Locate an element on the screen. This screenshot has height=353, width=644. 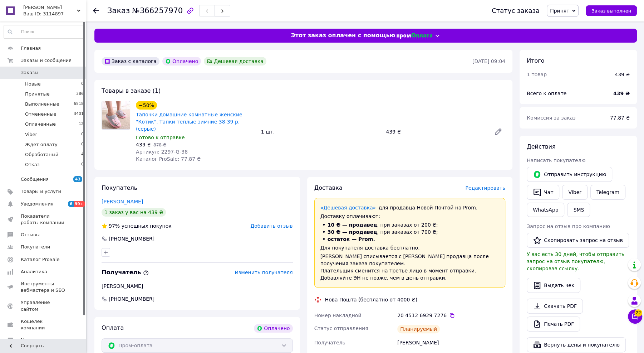
span: Статус отправления is located at coordinates (342, 328).